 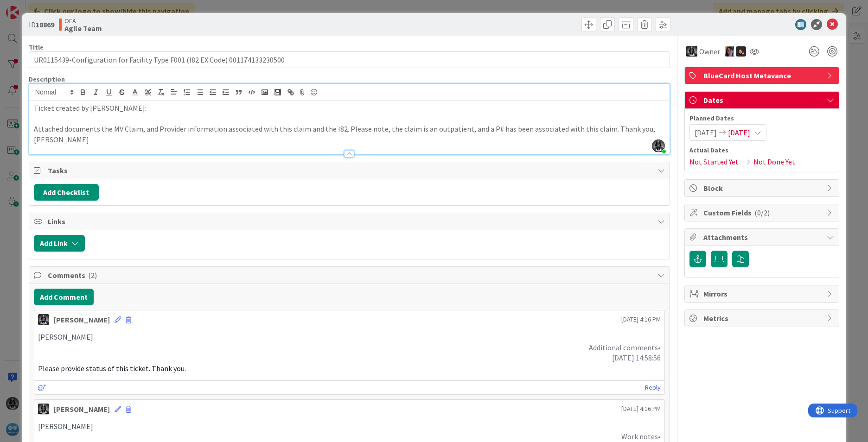 I want to click on span: Work notes•, so click(x=641, y=436).